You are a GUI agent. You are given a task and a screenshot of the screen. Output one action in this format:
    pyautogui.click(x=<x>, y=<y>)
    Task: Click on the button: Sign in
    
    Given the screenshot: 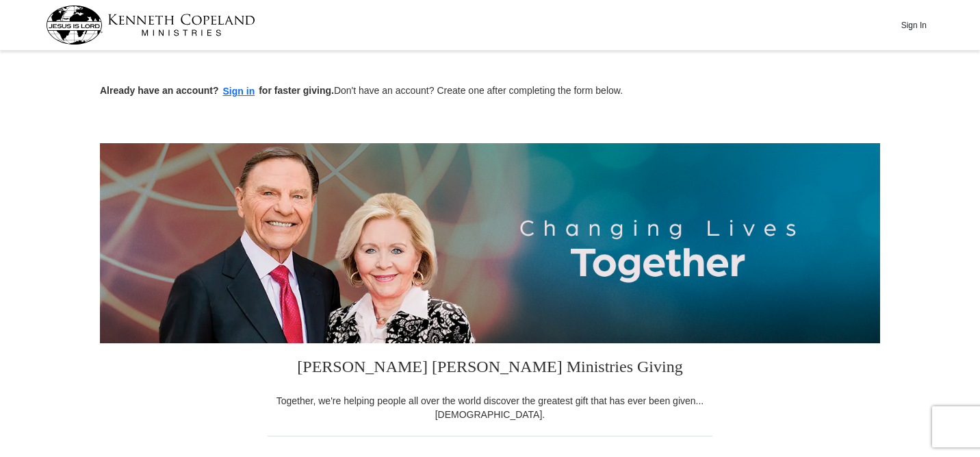 What is the action you would take?
    pyautogui.click(x=239, y=91)
    